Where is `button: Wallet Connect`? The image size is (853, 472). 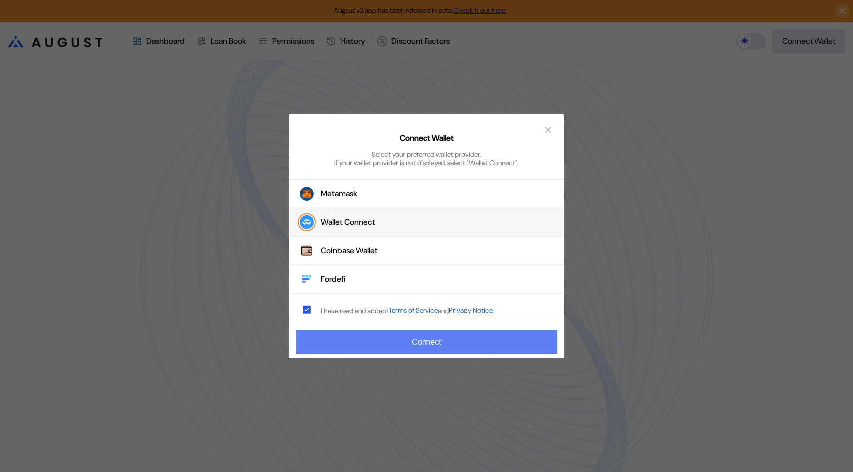 button: Wallet Connect is located at coordinates (426, 222).